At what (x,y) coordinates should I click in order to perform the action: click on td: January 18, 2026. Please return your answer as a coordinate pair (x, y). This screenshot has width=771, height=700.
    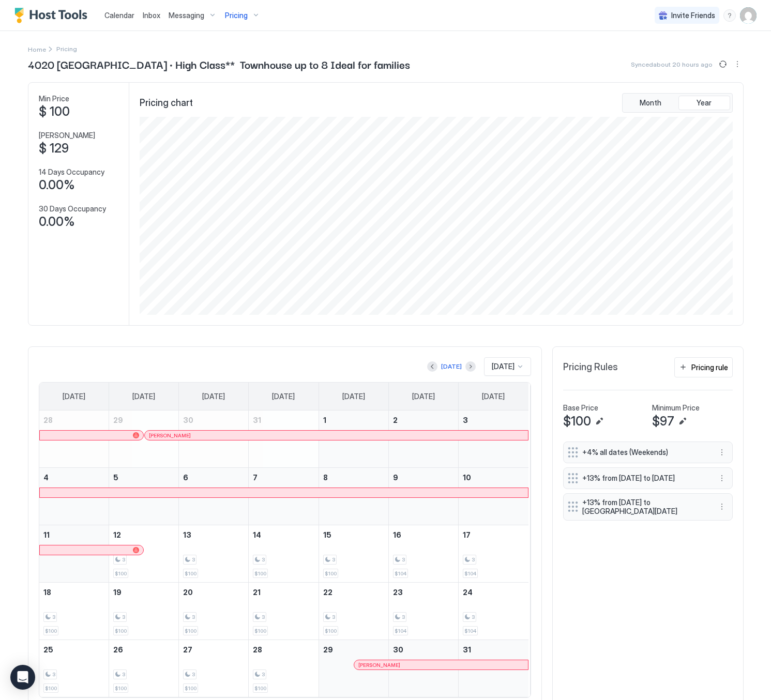
    Looking at the image, I should click on (74, 611).